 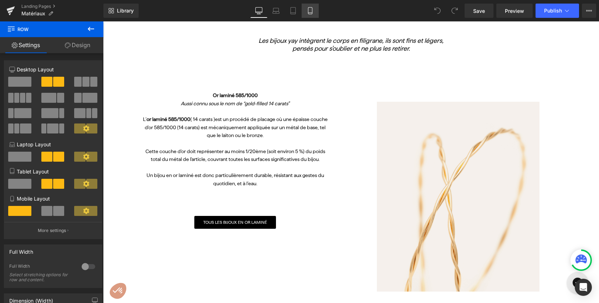 What do you see at coordinates (132, 201) in the screenshot?
I see `span: Tous les bijoux en or laminé` at bounding box center [132, 201].